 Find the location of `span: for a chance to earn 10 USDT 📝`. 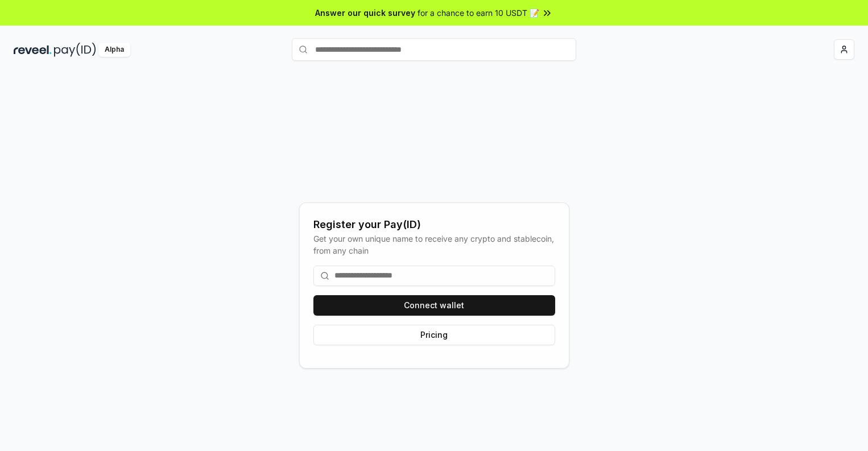

span: for a chance to earn 10 USDT 📝 is located at coordinates (478, 13).